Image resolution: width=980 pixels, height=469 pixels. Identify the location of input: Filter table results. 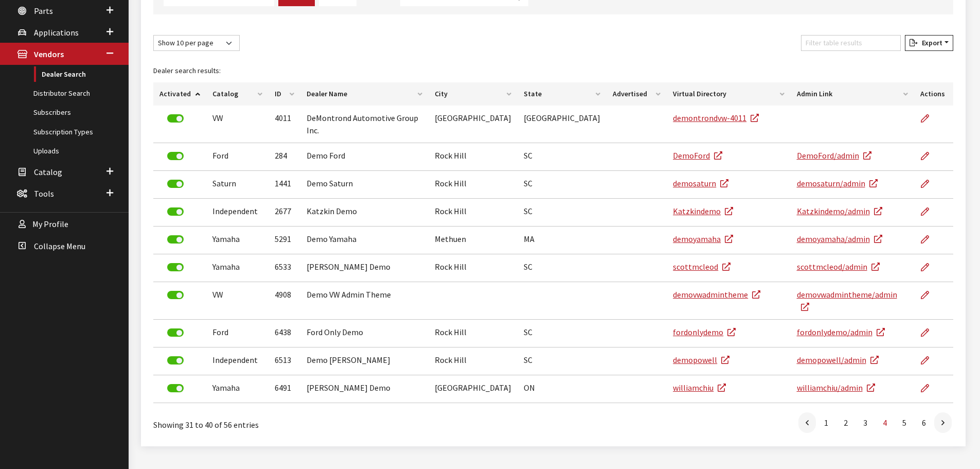
(851, 43).